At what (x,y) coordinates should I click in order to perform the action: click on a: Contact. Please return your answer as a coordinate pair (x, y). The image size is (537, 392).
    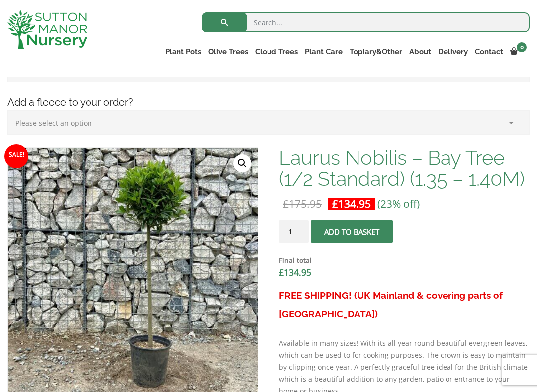
    Looking at the image, I should click on (488, 52).